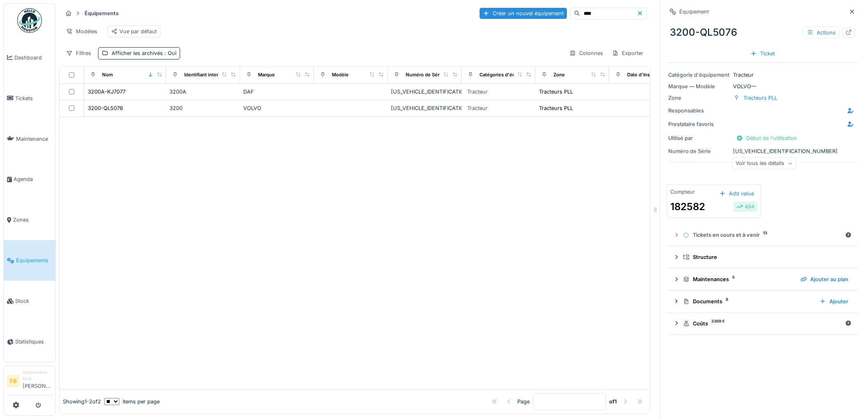 This screenshot has width=868, height=419. Describe the element at coordinates (30, 139) in the screenshot. I see `a: Maintenance` at that location.